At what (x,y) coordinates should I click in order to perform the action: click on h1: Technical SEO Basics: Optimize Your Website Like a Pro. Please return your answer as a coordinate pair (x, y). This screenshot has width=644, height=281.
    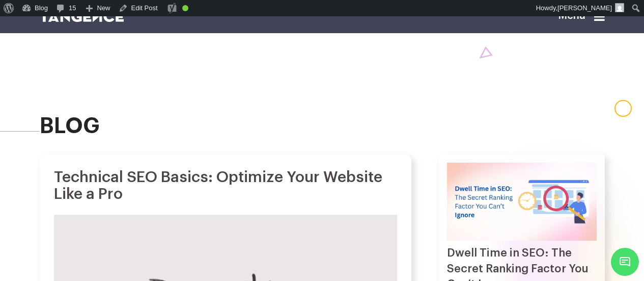
    Looking at the image, I should click on (225, 186).